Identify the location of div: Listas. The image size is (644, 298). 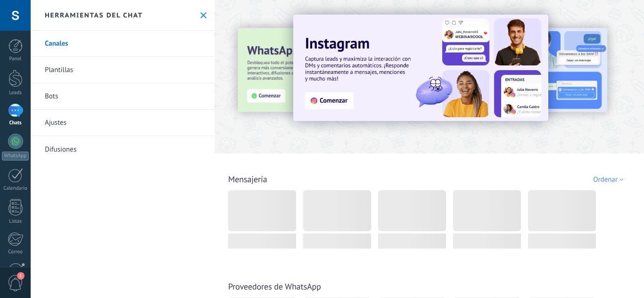
(16, 221).